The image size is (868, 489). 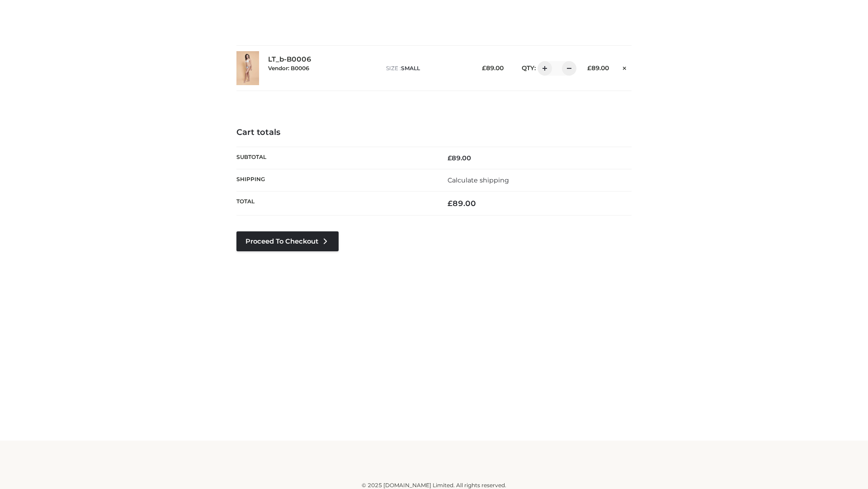 What do you see at coordinates (288, 68) in the screenshot?
I see `small: Vendor: B0006` at bounding box center [288, 68].